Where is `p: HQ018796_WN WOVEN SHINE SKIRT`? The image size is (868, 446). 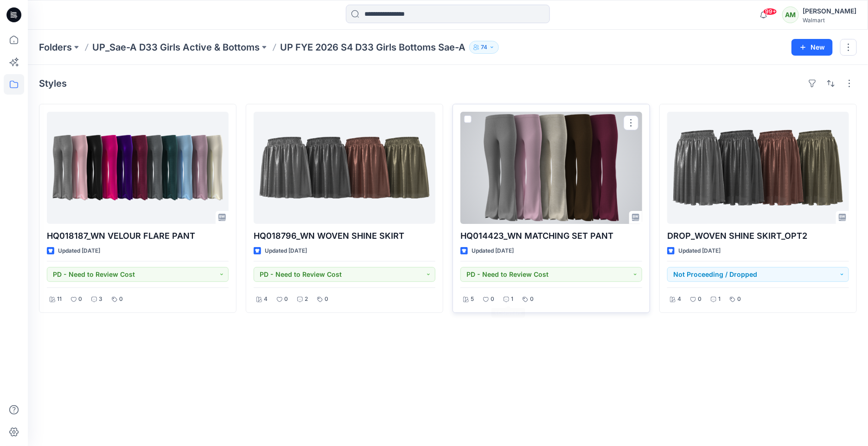
p: HQ018796_WN WOVEN SHINE SKIRT is located at coordinates (344, 236).